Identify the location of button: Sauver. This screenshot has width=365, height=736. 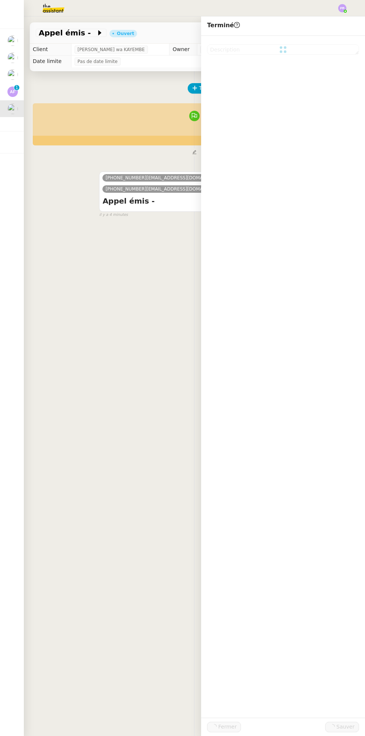
(342, 727).